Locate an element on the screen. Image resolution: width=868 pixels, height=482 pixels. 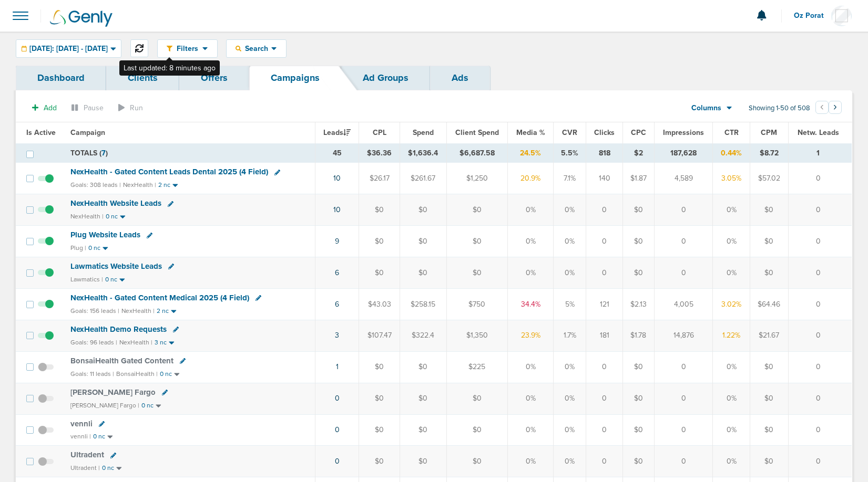
td: $43.03 is located at coordinates (379, 304).